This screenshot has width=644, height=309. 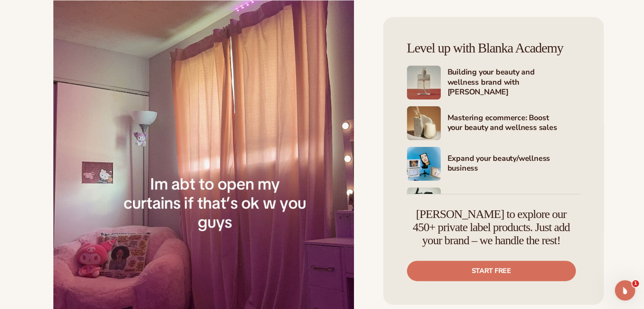 What do you see at coordinates (493, 164) in the screenshot?
I see `a: Shopify Image 5 Expand your beauty/wellness business` at bounding box center [493, 164].